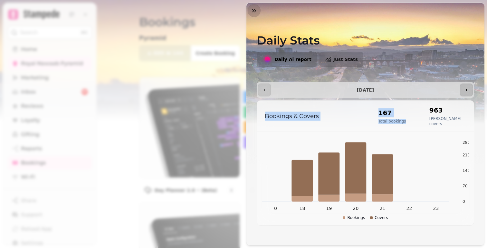 Image resolution: width=487 pixels, height=248 pixels. What do you see at coordinates (365, 33) in the screenshot?
I see `h1: Daily Stats` at bounding box center [365, 33].